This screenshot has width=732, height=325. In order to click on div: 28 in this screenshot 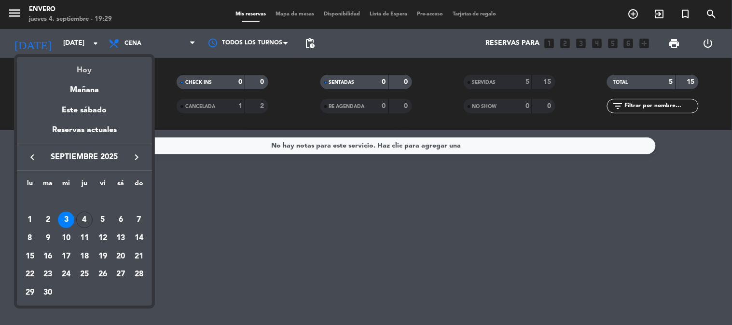, I will do `click(139, 274)`.